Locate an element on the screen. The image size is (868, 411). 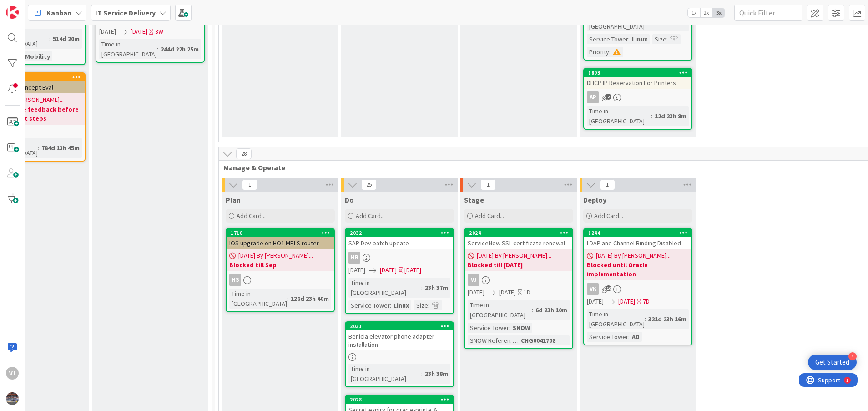
div: SAP Dev patch update is located at coordinates (399, 243).